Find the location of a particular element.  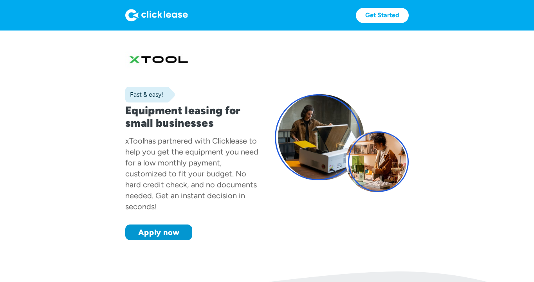

a: Apply now is located at coordinates (158, 232).